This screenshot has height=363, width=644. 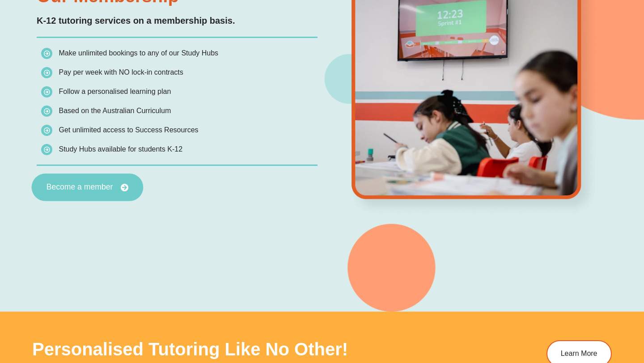 What do you see at coordinates (138, 53) in the screenshot?
I see `span: Make unlimited bookings to any of our Study Hubs` at bounding box center [138, 53].